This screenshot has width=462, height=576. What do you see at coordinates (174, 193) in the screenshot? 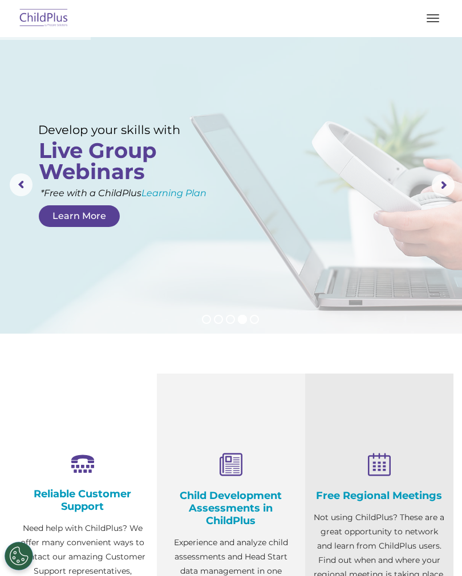
I see `a: Learning Plan` at bounding box center [174, 193].